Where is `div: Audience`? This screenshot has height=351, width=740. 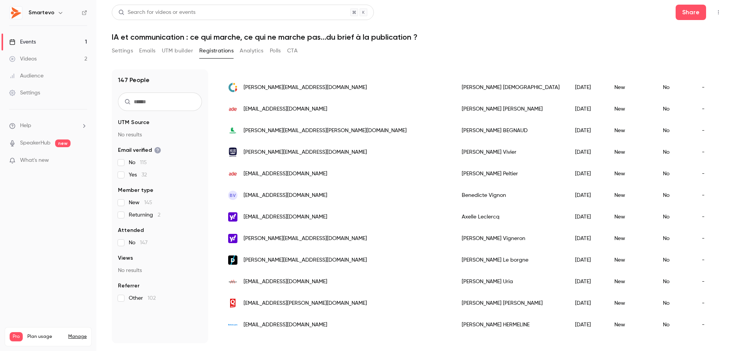
div: Audience is located at coordinates (26, 76).